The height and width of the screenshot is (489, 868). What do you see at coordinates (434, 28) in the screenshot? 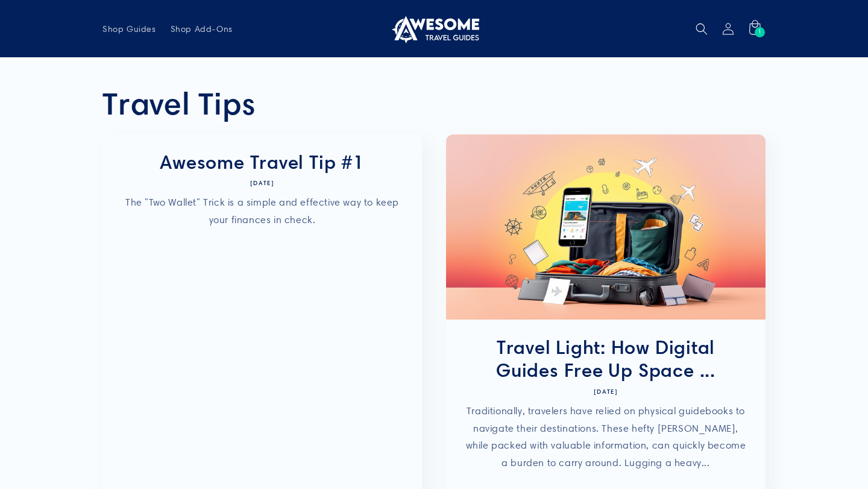
I see `a: Awesome Travel Guides` at bounding box center [434, 28].